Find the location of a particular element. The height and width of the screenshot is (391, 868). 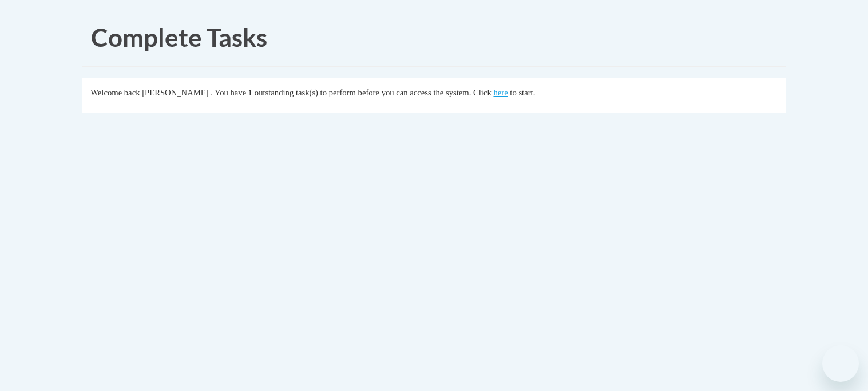

span: Welcome back is located at coordinates (115, 92).